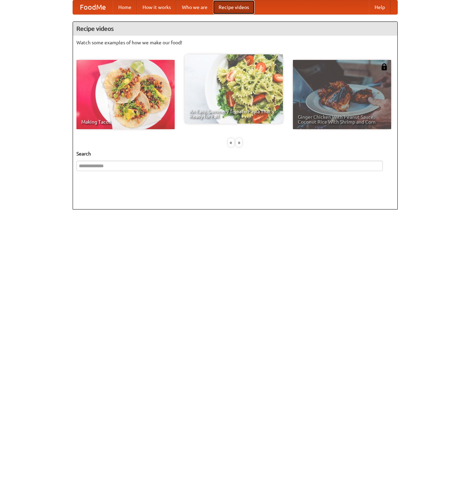 This screenshot has width=470, height=490. Describe the element at coordinates (235, 43) in the screenshot. I see `p: Watch some examples of how we make our food!` at that location.